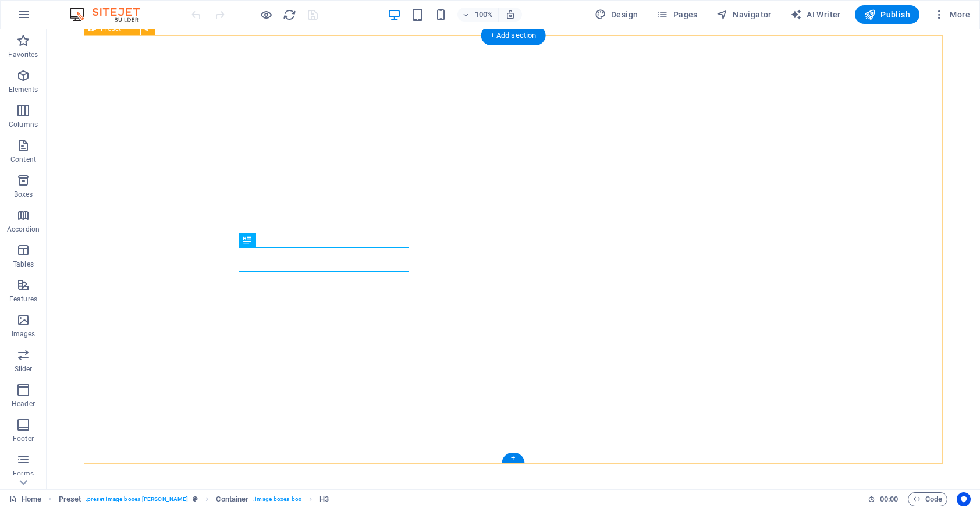 This screenshot has height=508, width=980. I want to click on span: Code, so click(928, 499).